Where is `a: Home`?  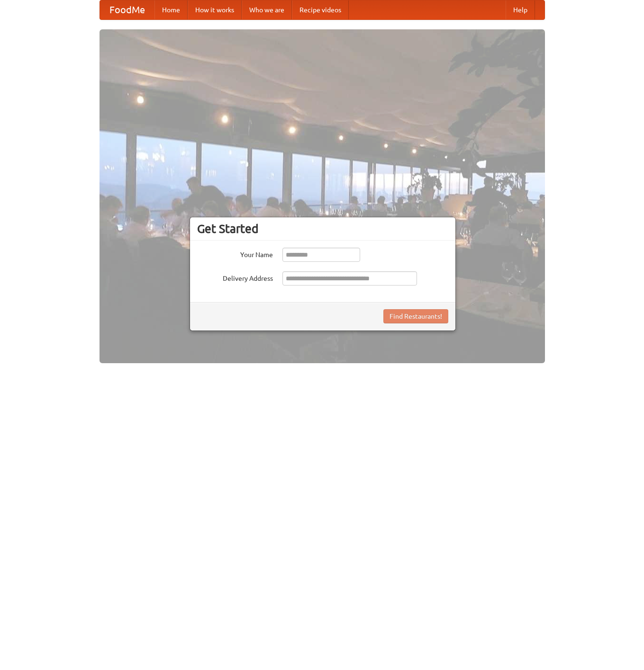
a: Home is located at coordinates (171, 10).